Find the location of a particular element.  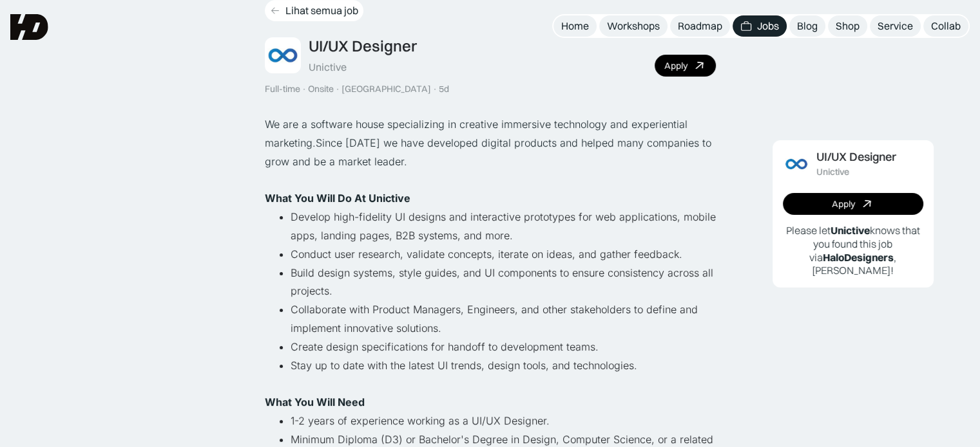

a: Shop is located at coordinates (847, 26).